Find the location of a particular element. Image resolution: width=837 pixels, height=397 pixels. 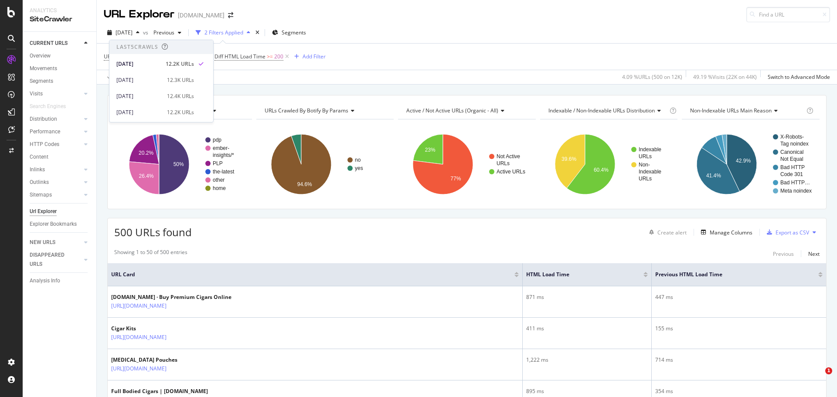

div: Content is located at coordinates (39, 157).